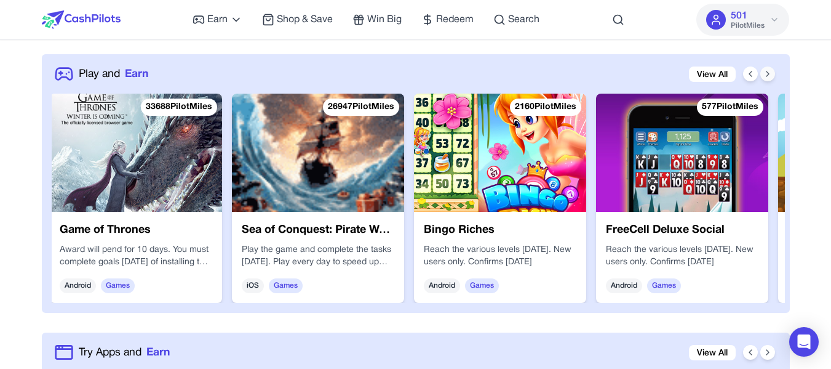  I want to click on h3: FreeCell Deluxe Social, so click(682, 230).